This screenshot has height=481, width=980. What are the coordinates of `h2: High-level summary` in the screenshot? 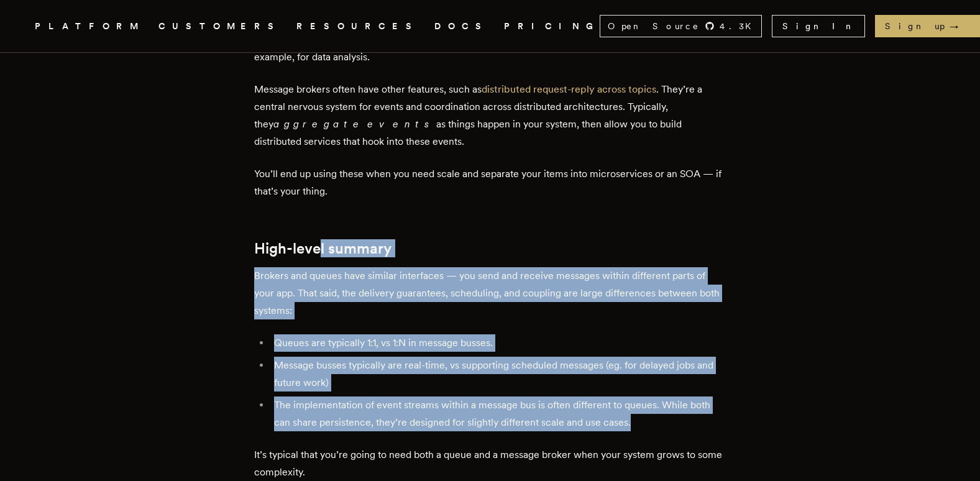 It's located at (490, 249).